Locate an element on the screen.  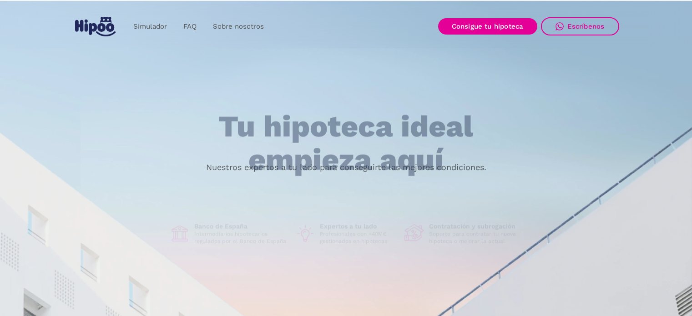
h1: Tu hipoteca ideal empieza aquí is located at coordinates (346, 143).